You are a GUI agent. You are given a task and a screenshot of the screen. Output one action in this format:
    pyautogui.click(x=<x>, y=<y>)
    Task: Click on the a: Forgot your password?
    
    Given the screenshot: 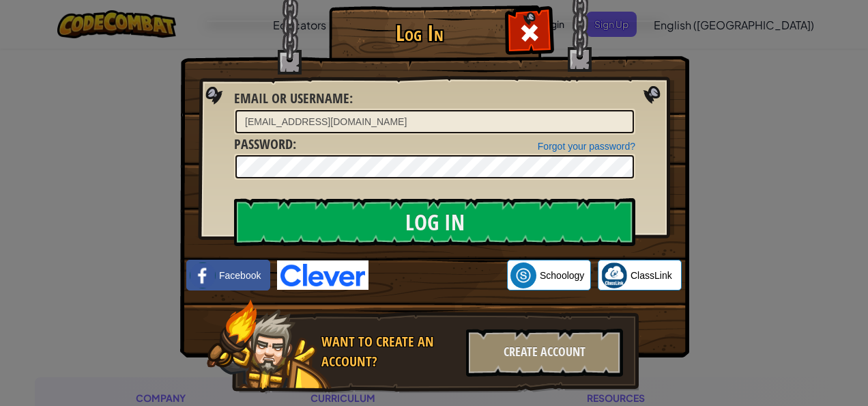 What is the action you would take?
    pyautogui.click(x=586, y=146)
    